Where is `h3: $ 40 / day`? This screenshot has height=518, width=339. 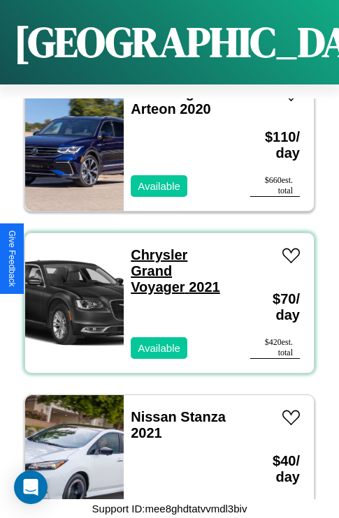 h3: $ 40 / day is located at coordinates (275, 470).